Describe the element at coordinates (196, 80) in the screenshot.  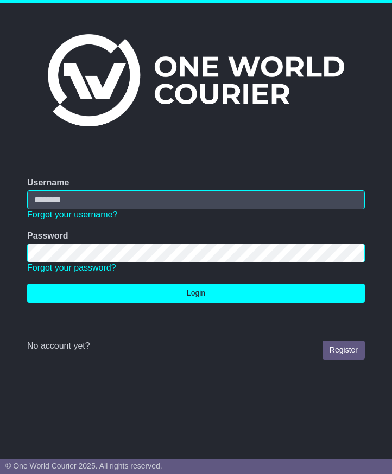
I see `img: One World` at that location.